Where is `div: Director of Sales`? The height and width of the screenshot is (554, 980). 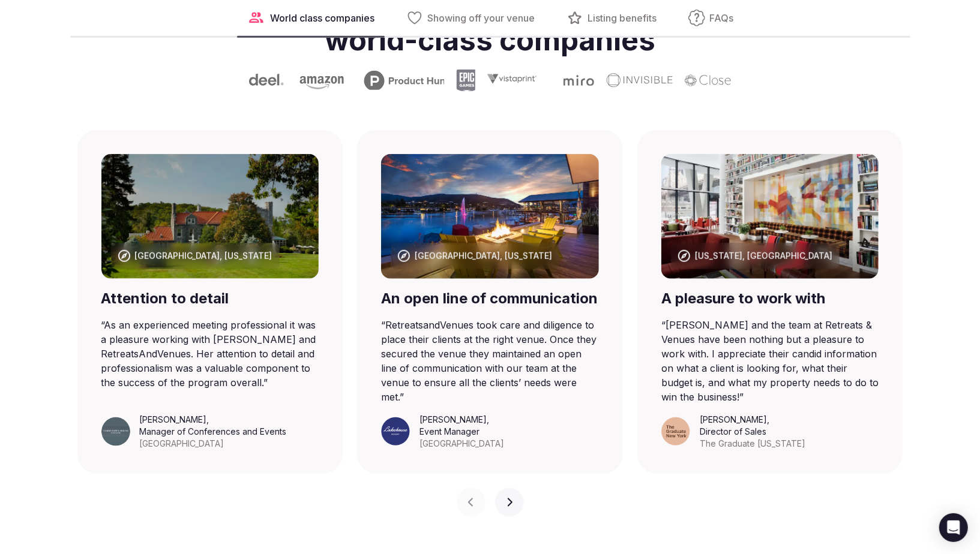 div: Director of Sales is located at coordinates (753, 432).